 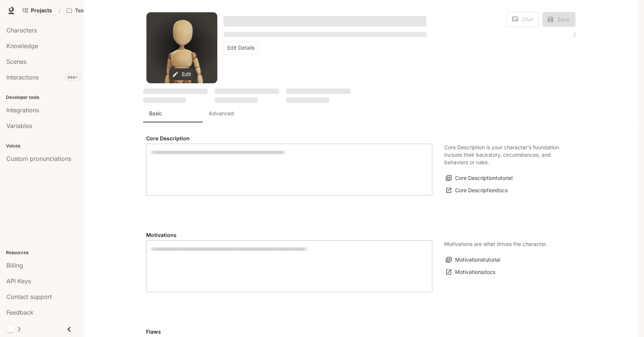 I want to click on h4: Flaws, so click(x=289, y=331).